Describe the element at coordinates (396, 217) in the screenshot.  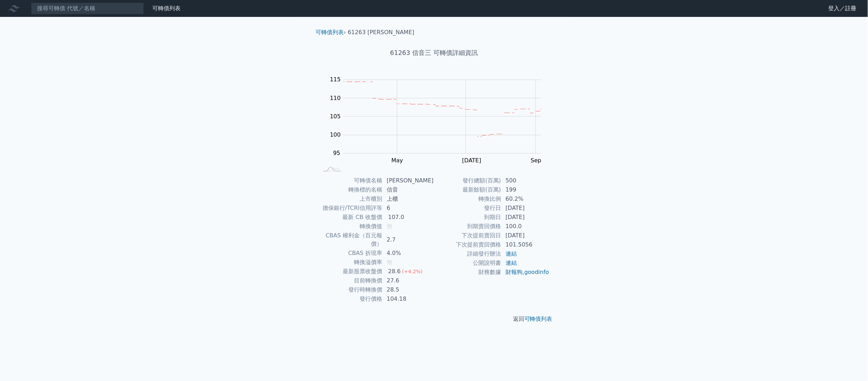
I see `div: 107.0` at that location.